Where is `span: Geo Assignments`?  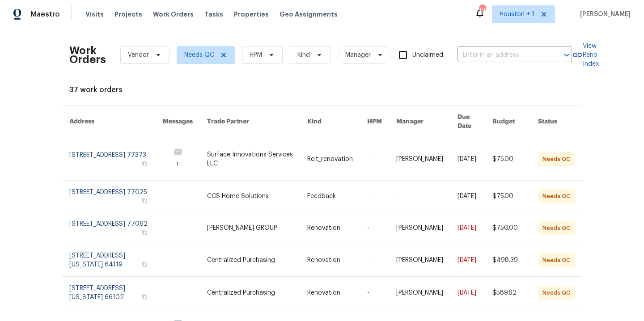 span: Geo Assignments is located at coordinates (308, 14).